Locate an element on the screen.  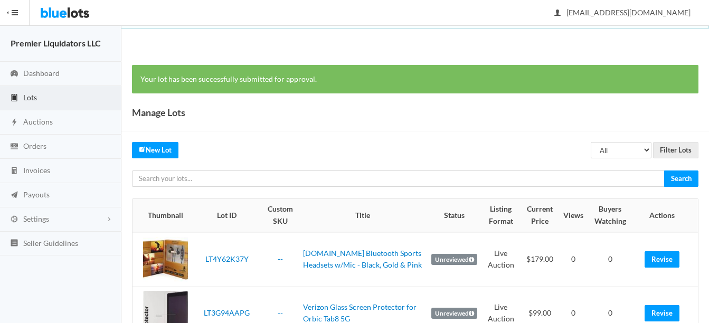
span: Dashboard is located at coordinates (41, 73).